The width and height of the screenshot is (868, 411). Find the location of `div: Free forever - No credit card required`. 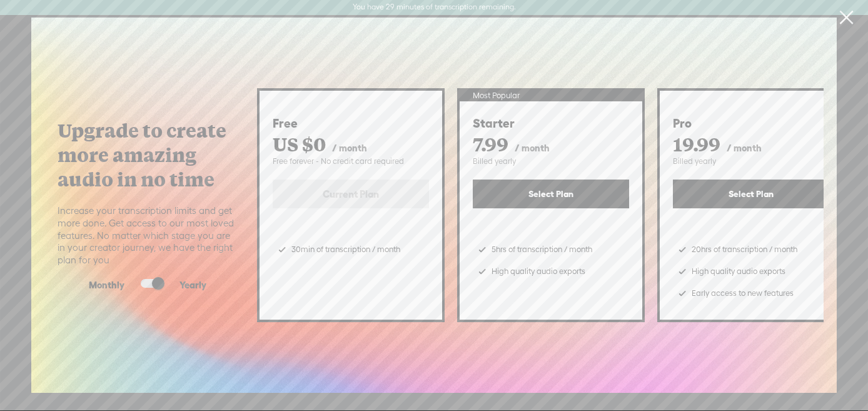

div: Free forever - No credit card required is located at coordinates (351, 161).